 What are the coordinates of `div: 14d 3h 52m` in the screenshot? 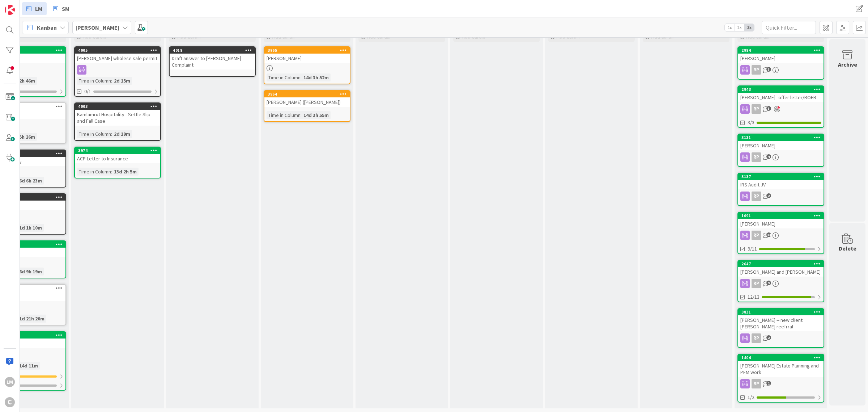 It's located at (316, 77).